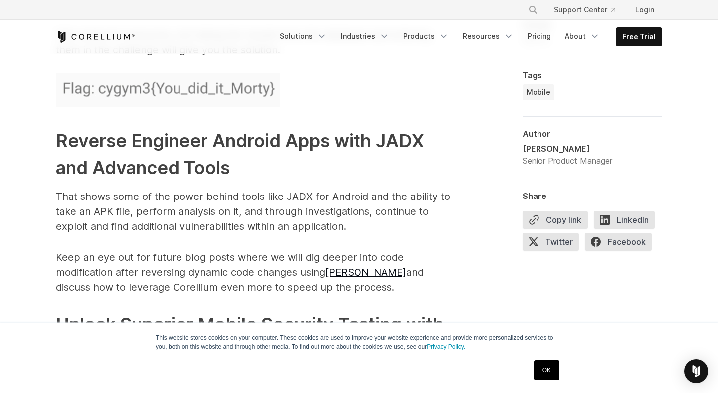 This screenshot has width=718, height=393. Describe the element at coordinates (539, 36) in the screenshot. I see `a: Pricing` at that location.